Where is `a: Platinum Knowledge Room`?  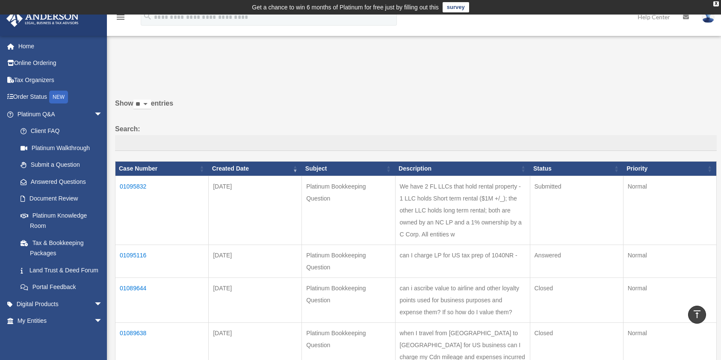
a: Platinum Knowledge Room is located at coordinates (62, 221).